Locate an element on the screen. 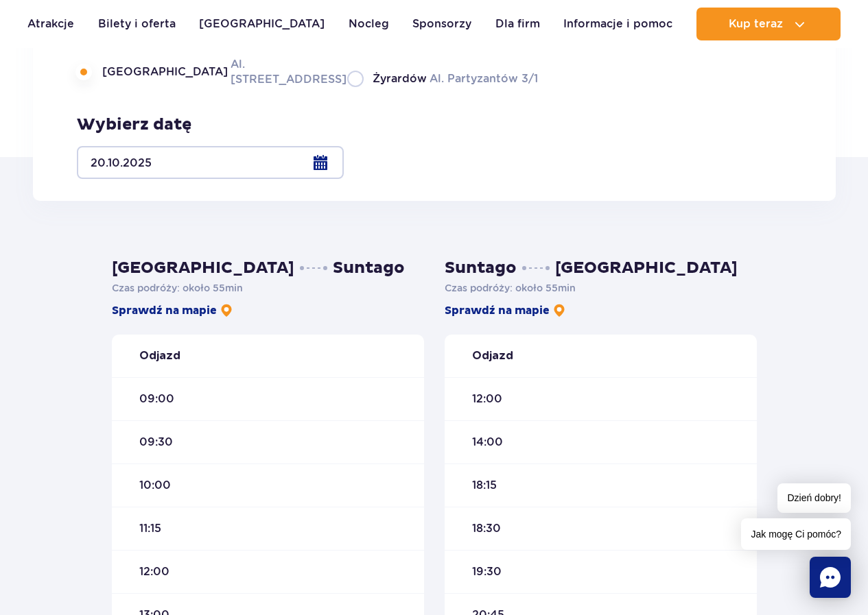 The width and height of the screenshot is (868, 615). a: Atrakcje is located at coordinates (51, 24).